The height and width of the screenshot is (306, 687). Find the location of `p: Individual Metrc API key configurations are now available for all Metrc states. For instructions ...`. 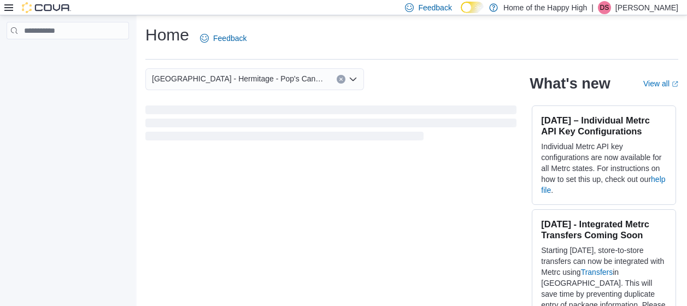

p: Individual Metrc API key configurations are now available for all Metrc states. For instructions ... is located at coordinates (604, 168).